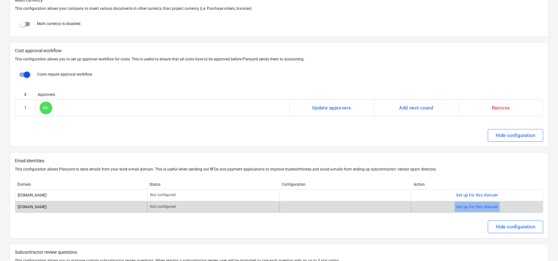 This screenshot has width=558, height=261. Describe the element at coordinates (416, 108) in the screenshot. I see `div: Add next round` at that location.